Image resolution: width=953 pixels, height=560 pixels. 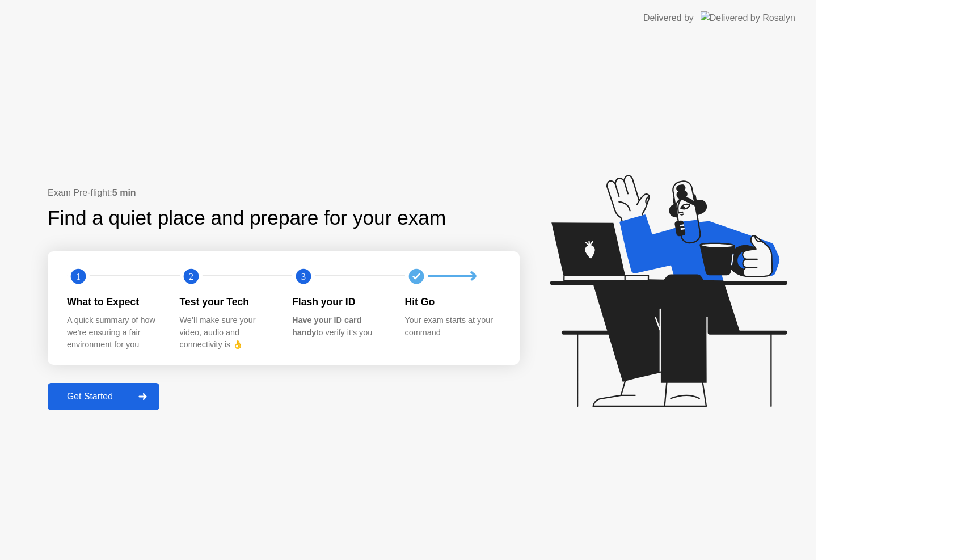 I want to click on div: to verify it’s you, so click(x=339, y=326).